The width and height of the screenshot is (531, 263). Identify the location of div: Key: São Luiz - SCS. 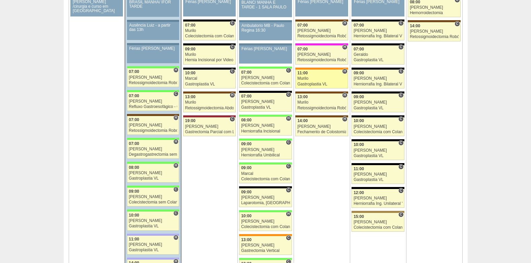
(265, 235).